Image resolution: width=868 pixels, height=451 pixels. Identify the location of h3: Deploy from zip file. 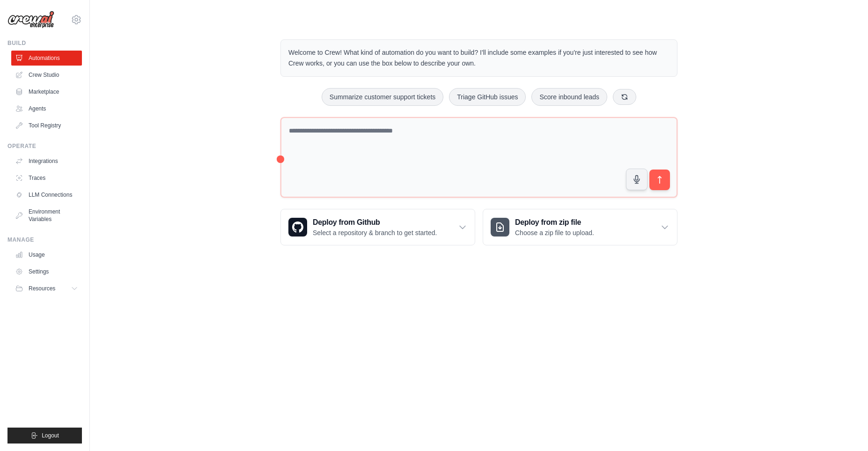
(554, 222).